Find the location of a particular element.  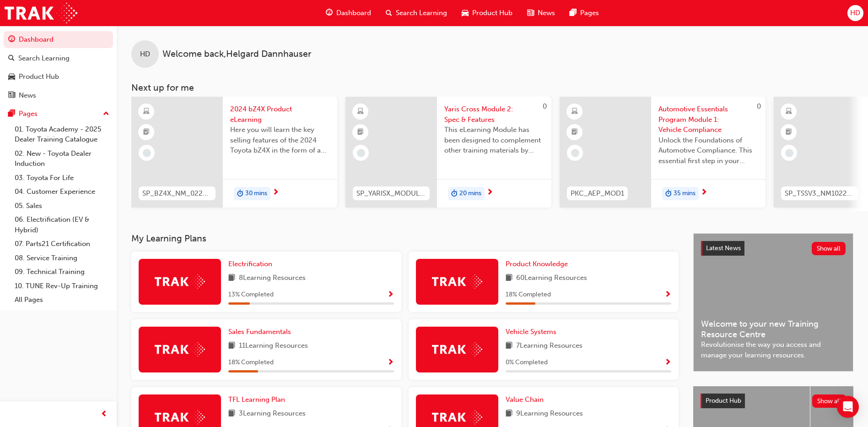

span: Unlock the Foundations of Automotive Compliance. This essential first step in your Automotive Ess... is located at coordinates (708, 151).